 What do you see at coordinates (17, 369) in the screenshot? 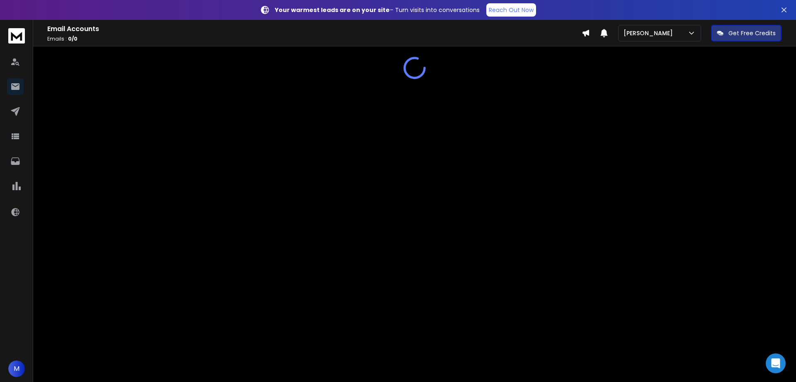
I see `span: M` at bounding box center [17, 369].